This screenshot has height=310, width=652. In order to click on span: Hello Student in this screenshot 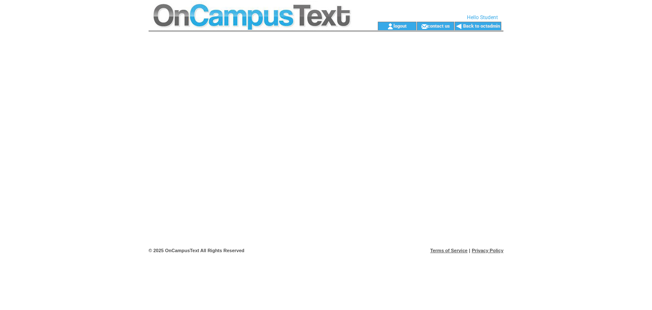, I will do `click(482, 17)`.